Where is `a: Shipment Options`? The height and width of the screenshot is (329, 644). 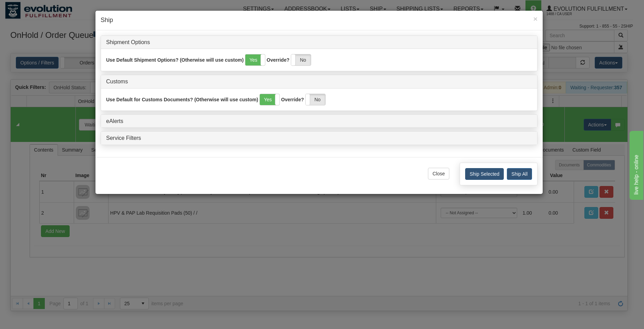 a: Shipment Options is located at coordinates (128, 42).